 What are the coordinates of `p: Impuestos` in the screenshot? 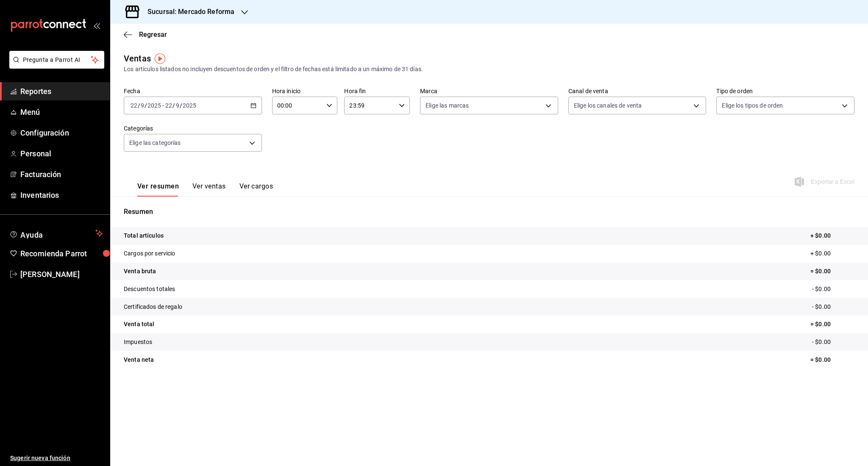 It's located at (138, 342).